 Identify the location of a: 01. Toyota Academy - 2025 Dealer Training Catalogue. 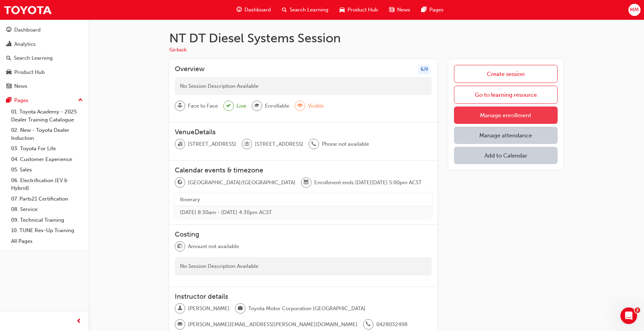
(47, 115).